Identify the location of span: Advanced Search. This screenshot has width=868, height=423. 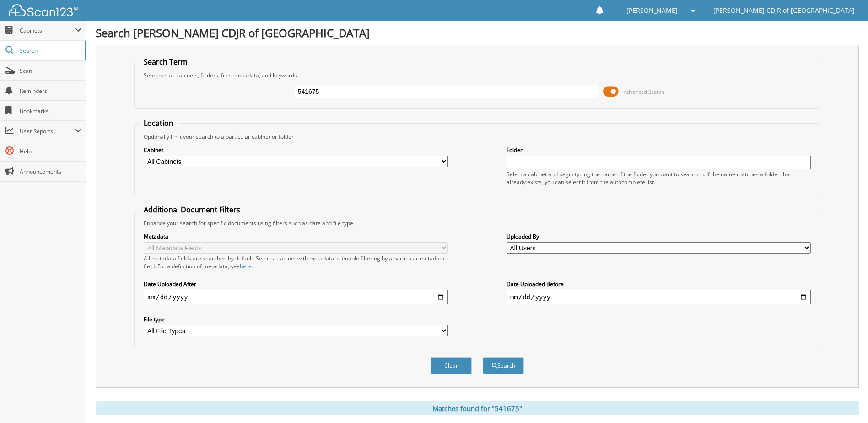
(644, 91).